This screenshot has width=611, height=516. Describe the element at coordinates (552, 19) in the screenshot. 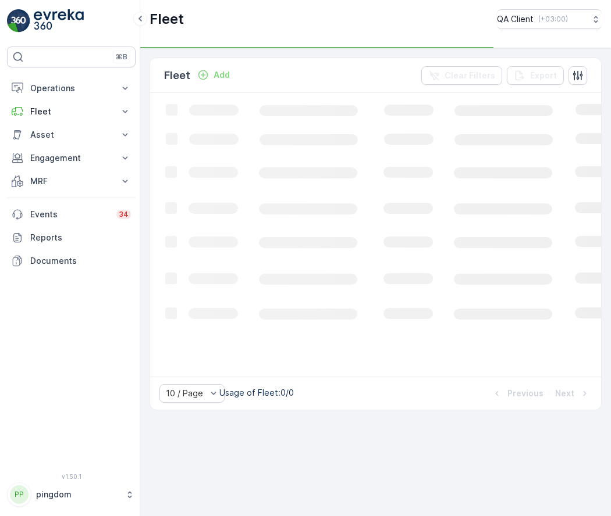

I see `p: ( +03:00 )` at that location.